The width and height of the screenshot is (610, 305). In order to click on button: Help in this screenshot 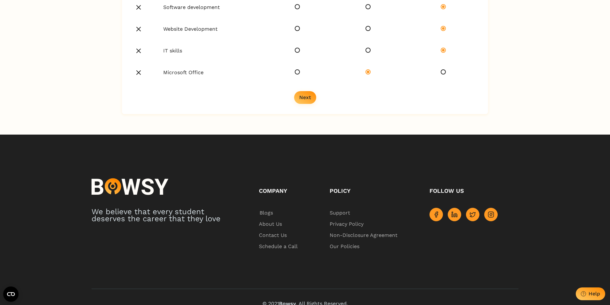, I will do `click(591, 294)`.